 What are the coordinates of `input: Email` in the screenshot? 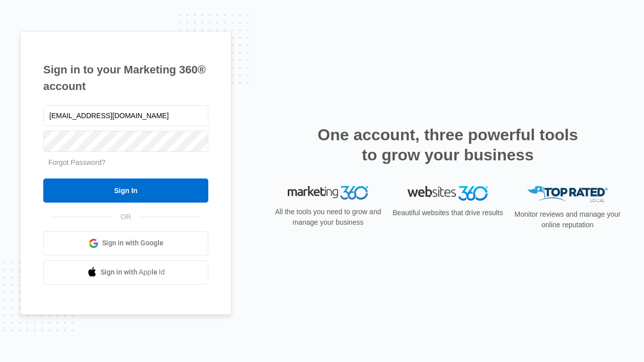 It's located at (126, 116).